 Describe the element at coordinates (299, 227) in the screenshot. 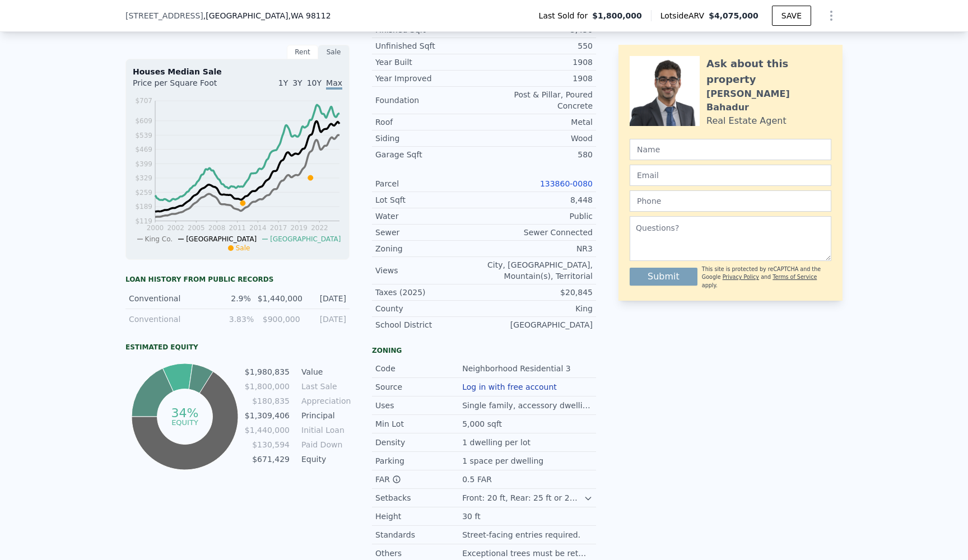

I see `tspan: 2019` at that location.